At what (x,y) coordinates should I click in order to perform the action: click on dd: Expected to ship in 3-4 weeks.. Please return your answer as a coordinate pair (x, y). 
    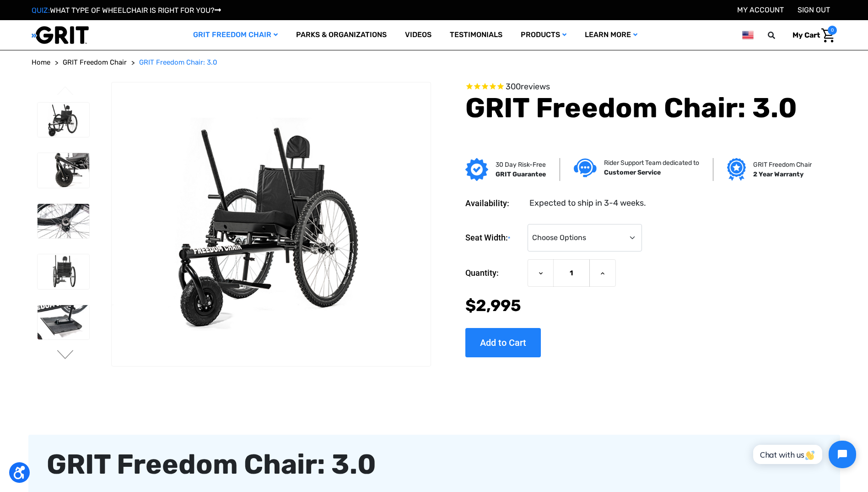
    Looking at the image, I should click on (587, 203).